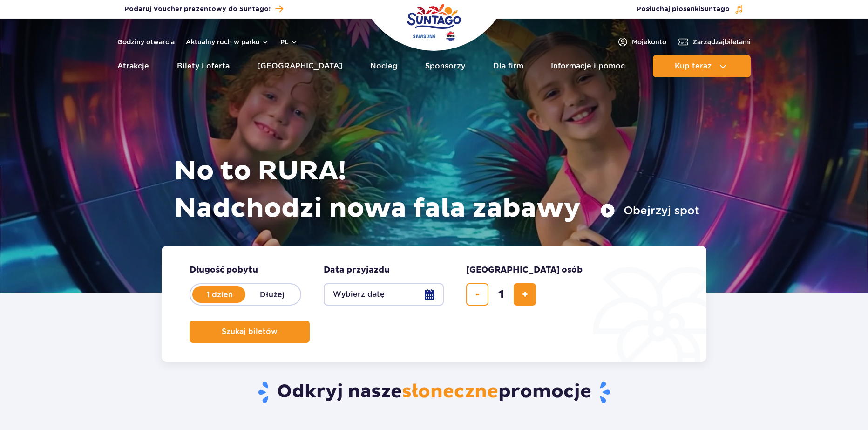 The width and height of the screenshot is (868, 430). Describe the element at coordinates (525, 294) in the screenshot. I see `button: dodaj bilet` at that location.